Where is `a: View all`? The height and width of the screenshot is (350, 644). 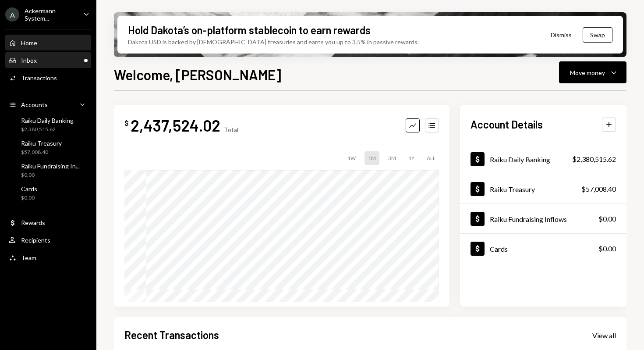
a: View all is located at coordinates (605, 335).